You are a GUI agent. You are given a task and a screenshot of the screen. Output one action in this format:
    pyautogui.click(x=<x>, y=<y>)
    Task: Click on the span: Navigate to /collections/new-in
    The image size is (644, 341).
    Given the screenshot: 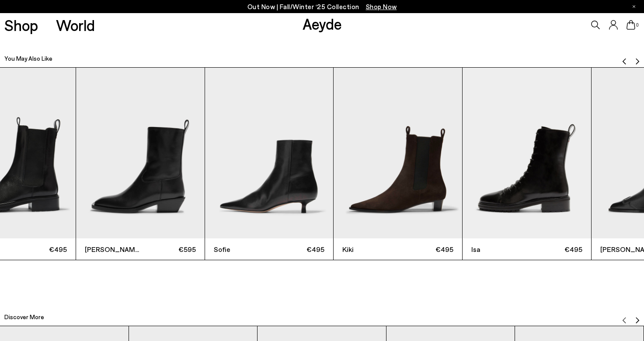 What is the action you would take?
    pyautogui.click(x=381, y=7)
    